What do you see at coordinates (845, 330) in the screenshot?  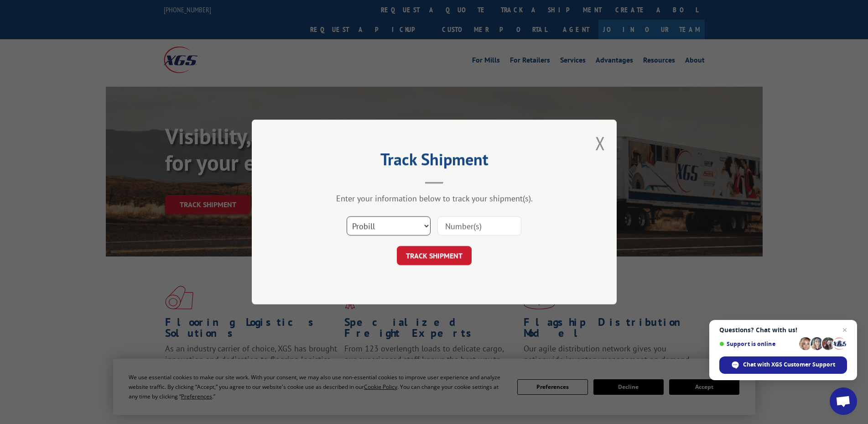 I see `span: Close chat` at bounding box center [845, 330].